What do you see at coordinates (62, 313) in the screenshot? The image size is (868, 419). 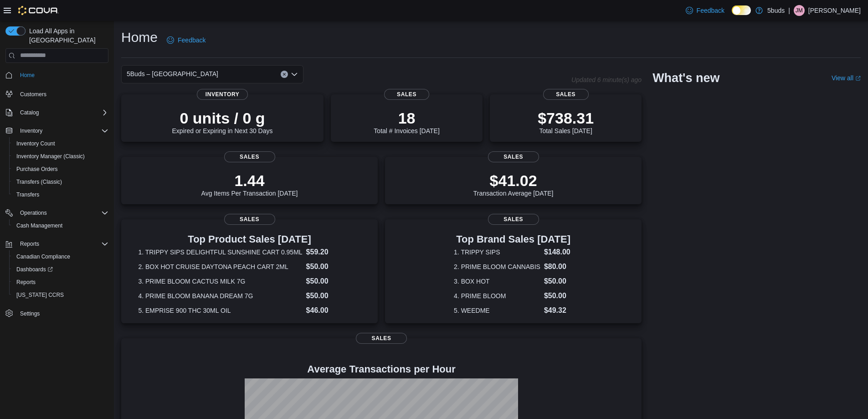 I see `span: Settings` at bounding box center [62, 313].